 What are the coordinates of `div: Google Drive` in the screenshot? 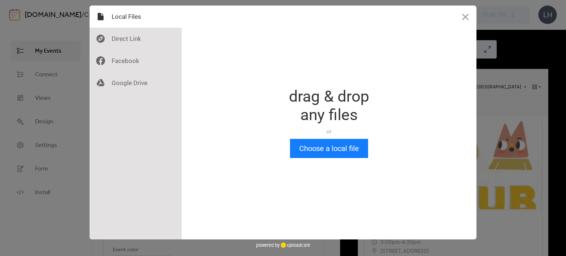 It's located at (136, 83).